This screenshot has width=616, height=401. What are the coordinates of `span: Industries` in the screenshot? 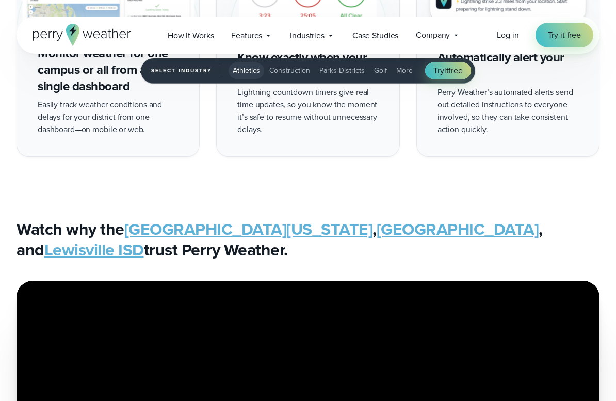 It's located at (307, 36).